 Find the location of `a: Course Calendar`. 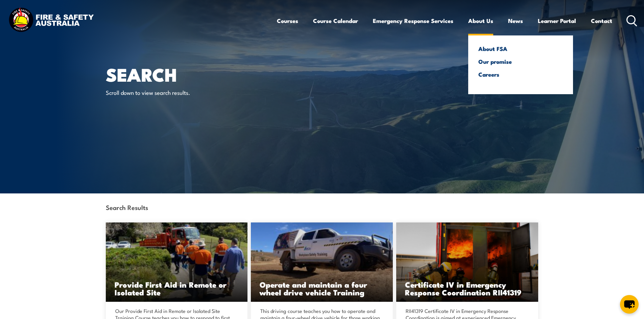

a: Course Calendar is located at coordinates (336, 21).